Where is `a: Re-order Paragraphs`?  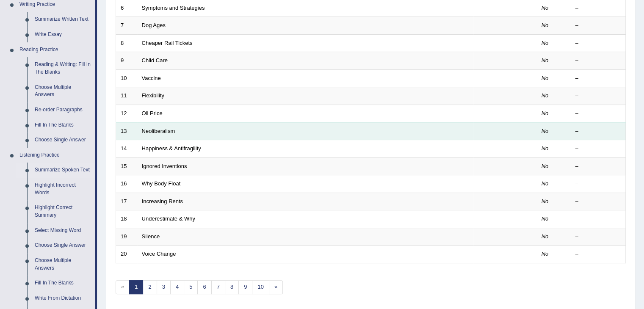 a: Re-order Paragraphs is located at coordinates (63, 110).